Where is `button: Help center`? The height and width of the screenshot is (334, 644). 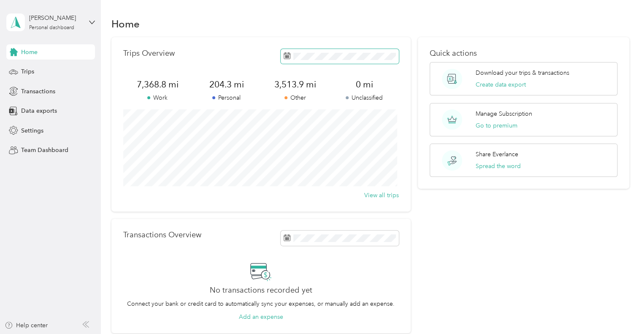 button: Help center is located at coordinates (26, 325).